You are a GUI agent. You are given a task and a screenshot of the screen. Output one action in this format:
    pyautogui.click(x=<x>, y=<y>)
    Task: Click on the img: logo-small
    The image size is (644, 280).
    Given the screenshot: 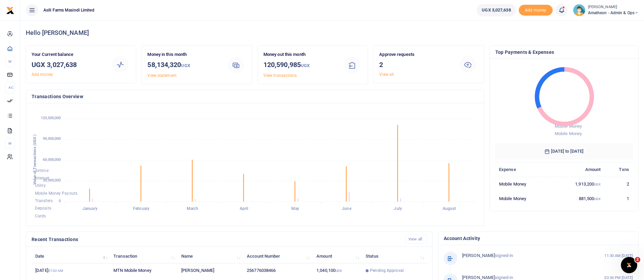 What is the action you would take?
    pyautogui.click(x=10, y=10)
    